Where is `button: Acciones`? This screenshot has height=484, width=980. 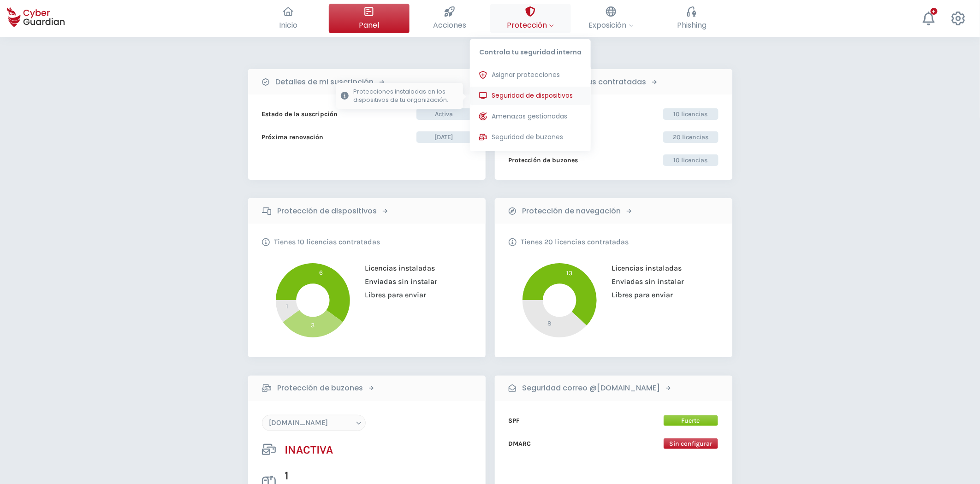
button: Acciones is located at coordinates (450, 19).